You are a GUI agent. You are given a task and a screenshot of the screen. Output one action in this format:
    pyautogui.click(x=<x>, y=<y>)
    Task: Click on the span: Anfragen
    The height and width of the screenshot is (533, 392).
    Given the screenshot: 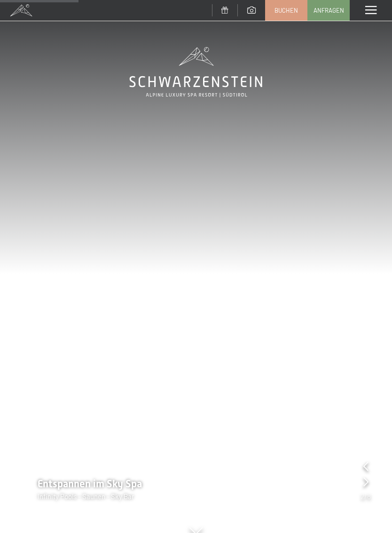 What is the action you would take?
    pyautogui.click(x=328, y=10)
    